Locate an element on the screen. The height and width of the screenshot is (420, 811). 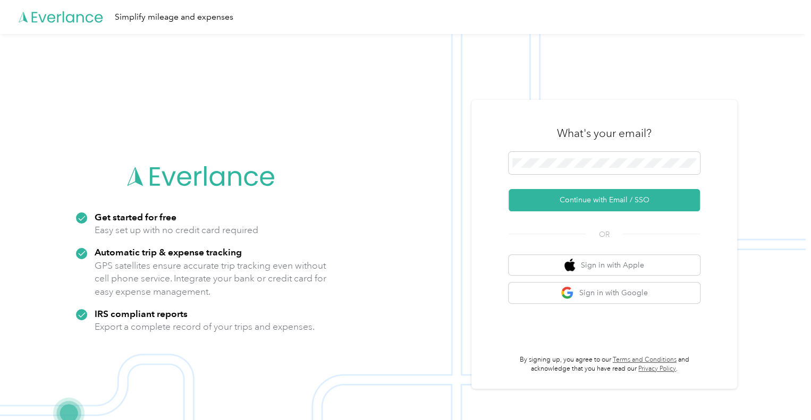
a: Terms and Conditions is located at coordinates (645, 360).